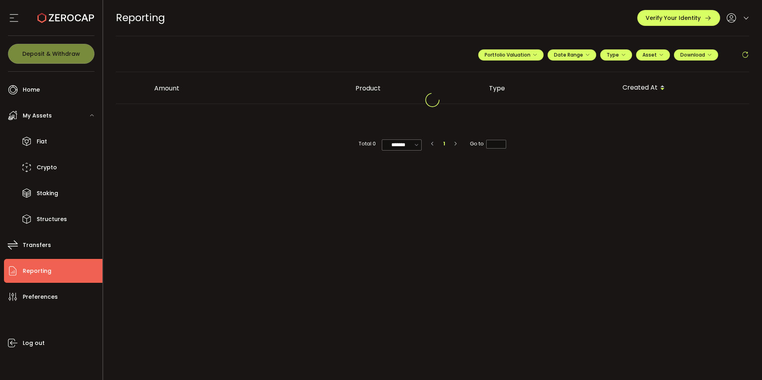 Image resolution: width=762 pixels, height=380 pixels. Describe the element at coordinates (572, 55) in the screenshot. I see `span: Date Range` at that location.